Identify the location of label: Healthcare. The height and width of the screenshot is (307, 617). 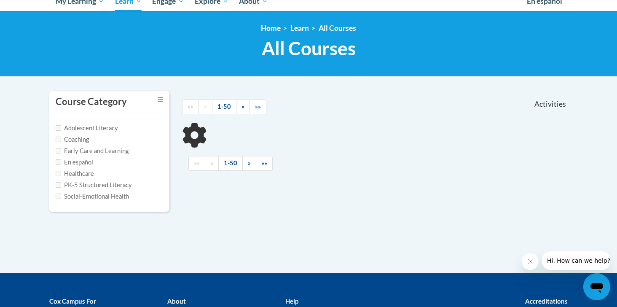
(75, 174).